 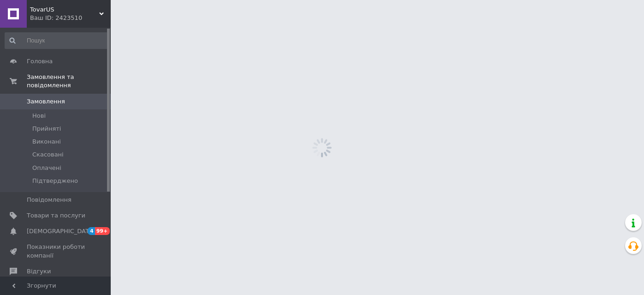 What do you see at coordinates (47, 129) in the screenshot?
I see `span: Прийняті` at bounding box center [47, 129].